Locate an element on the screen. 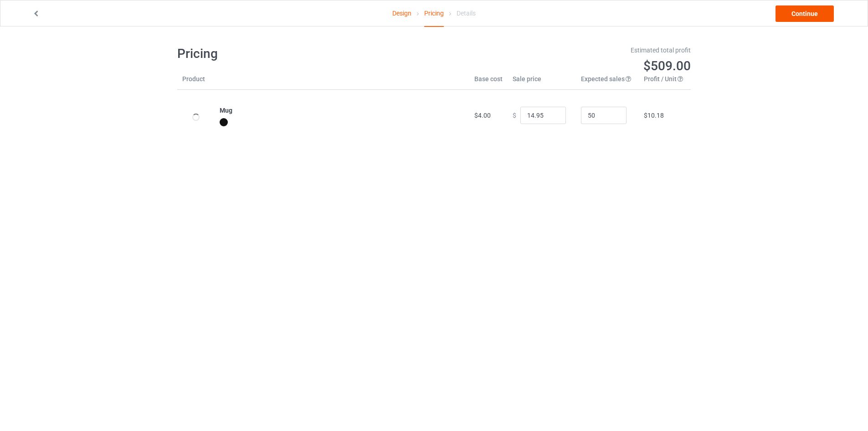 This screenshot has width=868, height=431. div: Estimated total profit is located at coordinates (566, 50).